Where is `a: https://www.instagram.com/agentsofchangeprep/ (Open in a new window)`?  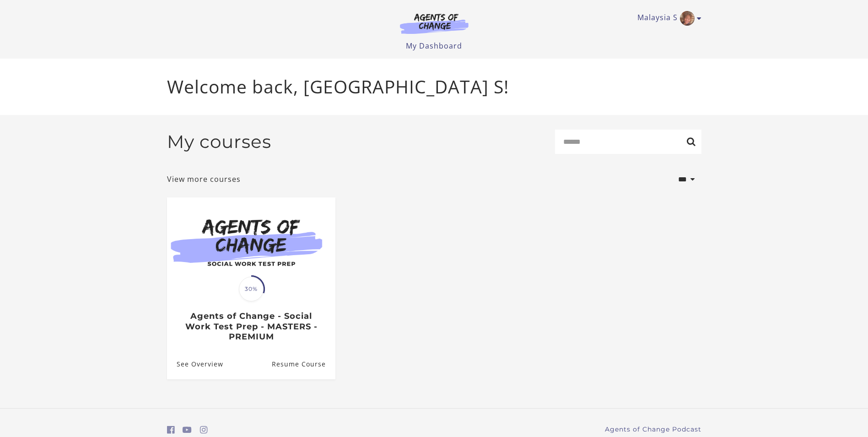
a: https://www.instagram.com/agentsofchangeprep/ (Open in a new window) is located at coordinates (204, 430).